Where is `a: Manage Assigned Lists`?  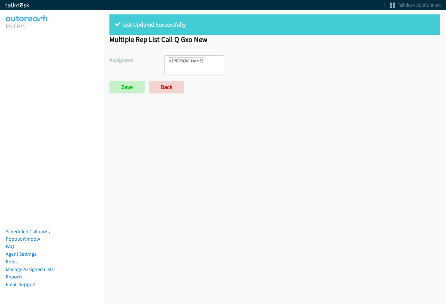 a: Manage Assigned Lists is located at coordinates (30, 269).